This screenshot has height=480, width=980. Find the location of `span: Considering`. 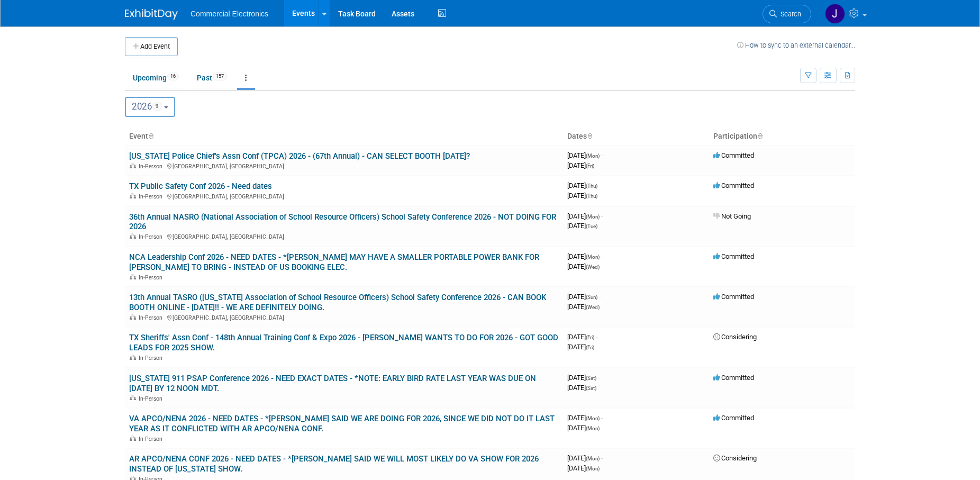

span: Considering is located at coordinates (735, 337).